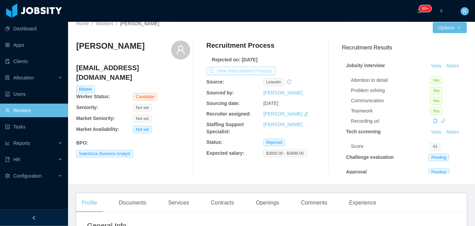 The image size is (475, 226). I want to click on b: Sourcing date:, so click(223, 103).